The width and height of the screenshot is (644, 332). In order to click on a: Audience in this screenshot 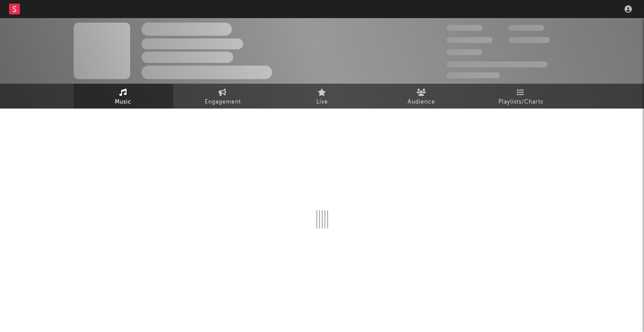, I will do `click(421, 96)`.